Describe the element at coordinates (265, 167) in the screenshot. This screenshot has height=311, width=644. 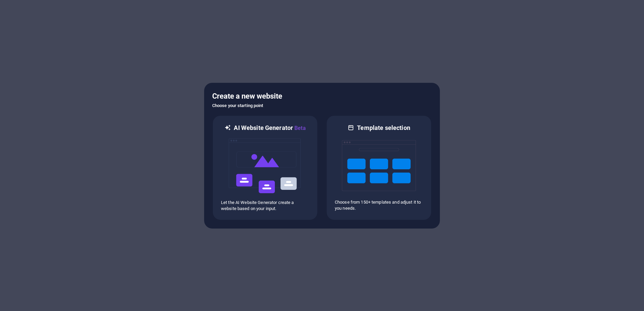
I see `div: AI Website GeneratorBetaaiLet the AI Website Generator create a website based on your input.` at that location.